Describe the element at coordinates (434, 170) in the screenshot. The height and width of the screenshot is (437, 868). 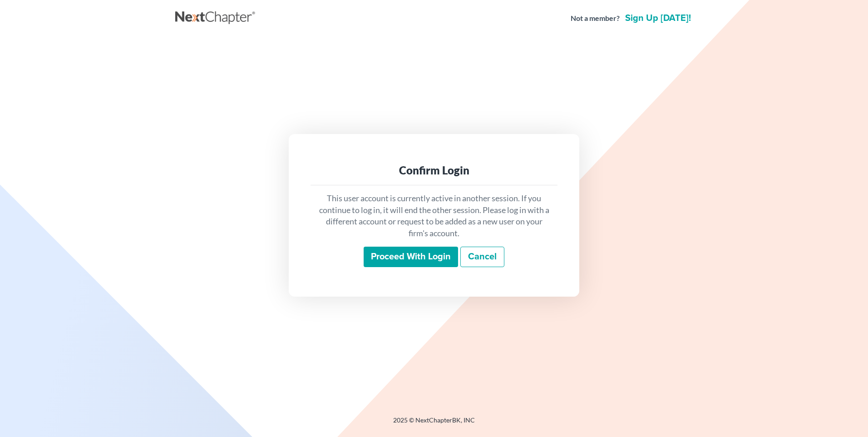
I see `div: Confirm Login` at that location.